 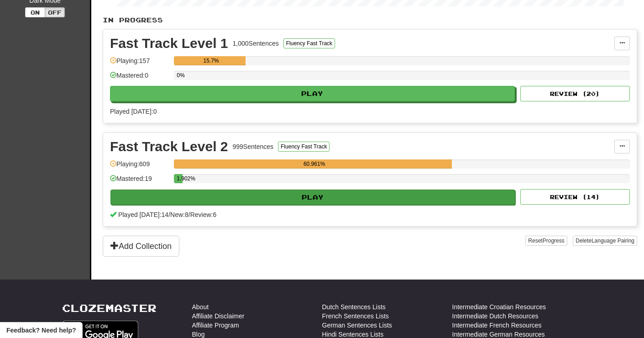 What do you see at coordinates (554, 240) in the screenshot?
I see `span: Progress` at bounding box center [554, 240].